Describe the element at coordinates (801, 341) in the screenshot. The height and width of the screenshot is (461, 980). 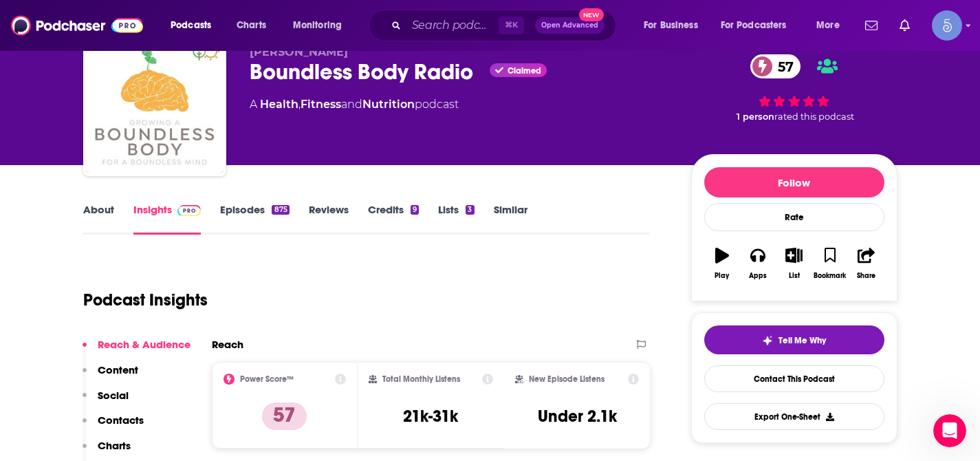
I see `span: Tell Me Why` at that location.